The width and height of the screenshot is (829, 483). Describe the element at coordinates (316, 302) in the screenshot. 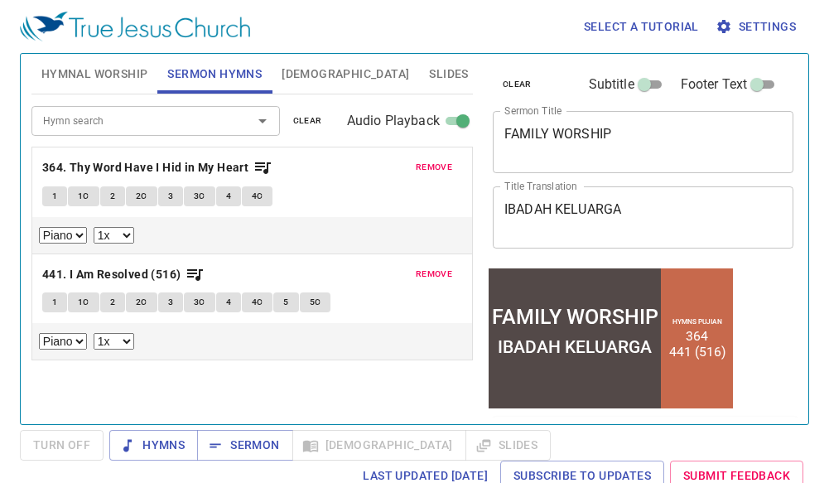

I see `span: 5C` at that location.